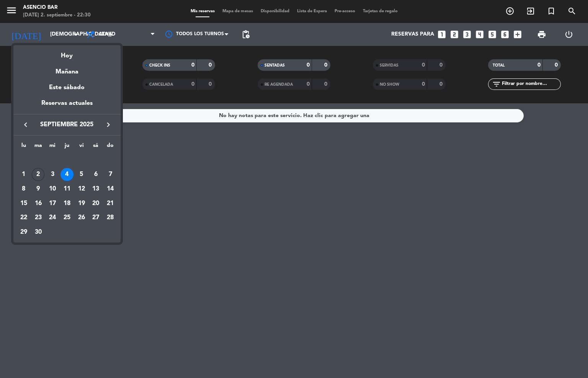 The width and height of the screenshot is (588, 378). Describe the element at coordinates (38, 147) in the screenshot. I see `th: martes` at that location.